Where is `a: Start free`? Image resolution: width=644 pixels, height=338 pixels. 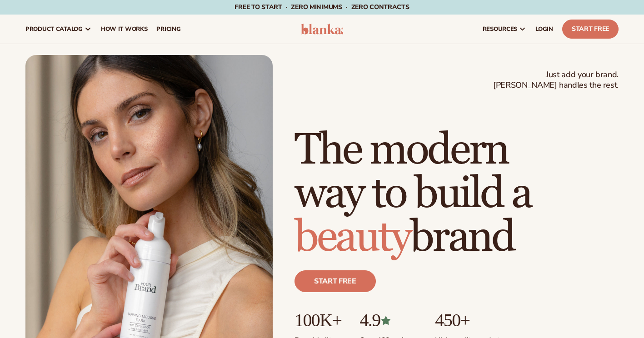 a: Start free is located at coordinates (335, 281).